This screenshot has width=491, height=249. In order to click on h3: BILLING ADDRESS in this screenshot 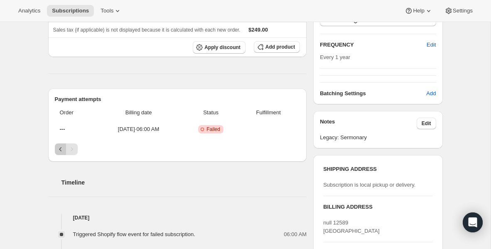, I will do `click(377, 207)`.